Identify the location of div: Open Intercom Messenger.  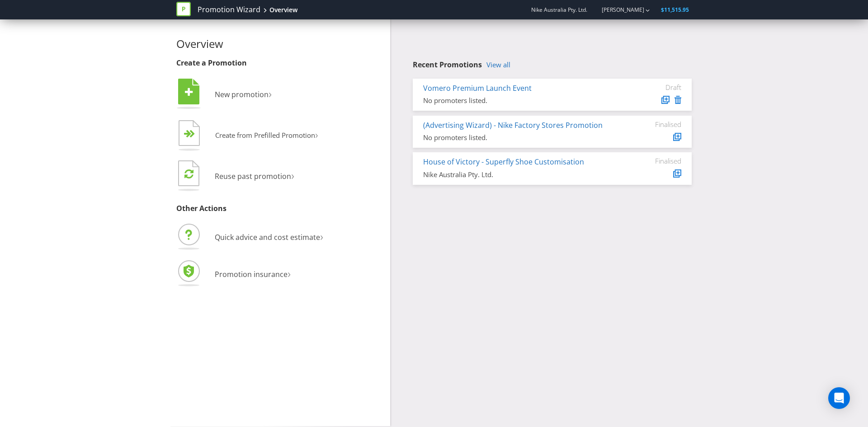
(839, 398).